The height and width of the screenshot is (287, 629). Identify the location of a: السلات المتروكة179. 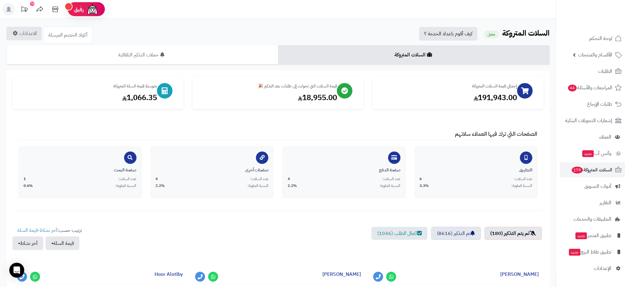
(593, 170).